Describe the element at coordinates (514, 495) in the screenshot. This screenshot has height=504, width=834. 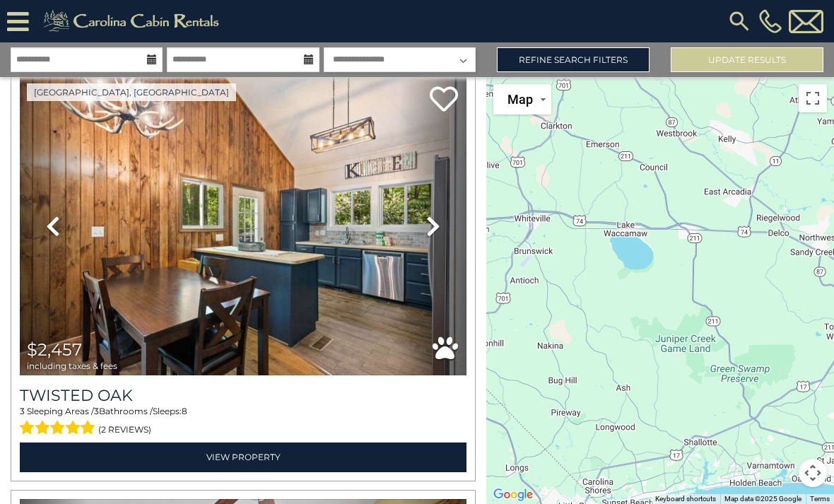
I see `a: Open this area in Google Maps (opens a new window)` at that location.